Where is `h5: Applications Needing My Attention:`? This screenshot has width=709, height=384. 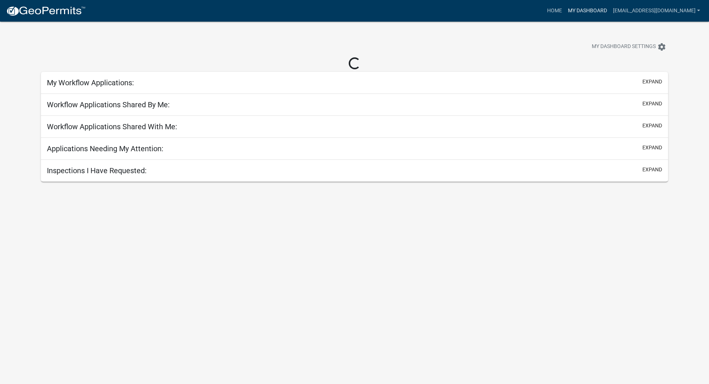
h5: Applications Needing My Attention: is located at coordinates (105, 149).